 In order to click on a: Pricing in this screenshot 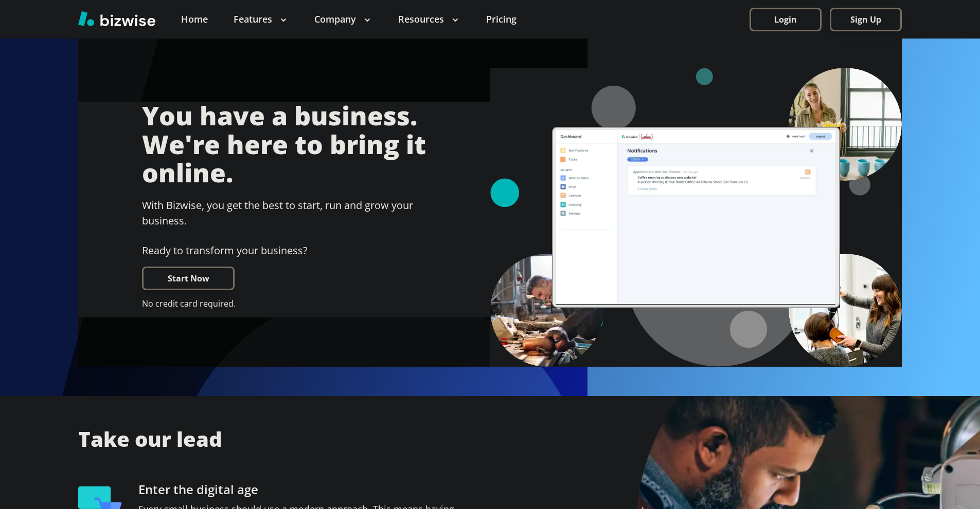, I will do `click(501, 19)`.